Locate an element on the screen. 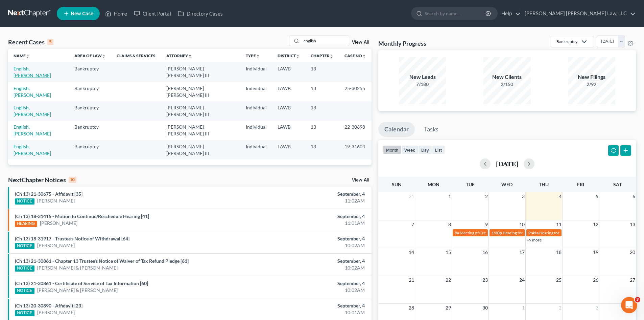 The height and width of the screenshot is (320, 644). span: 6 is located at coordinates (634, 196).